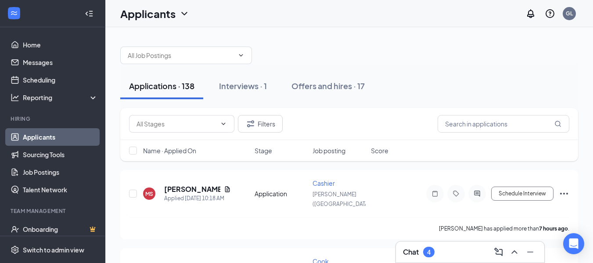 This screenshot has height=263, width=593. What do you see at coordinates (60, 80) in the screenshot?
I see `a: Scheduling` at bounding box center [60, 80].